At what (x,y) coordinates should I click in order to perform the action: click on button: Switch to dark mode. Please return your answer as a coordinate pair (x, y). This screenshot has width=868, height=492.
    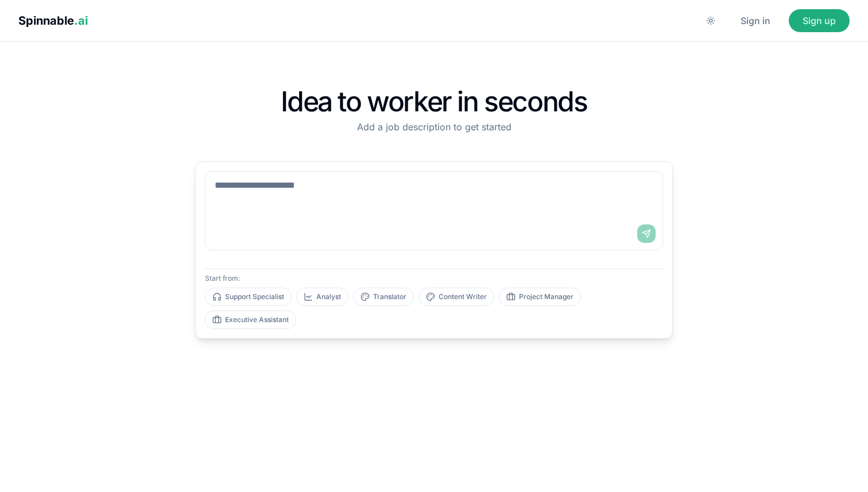
    Looking at the image, I should click on (711, 20).